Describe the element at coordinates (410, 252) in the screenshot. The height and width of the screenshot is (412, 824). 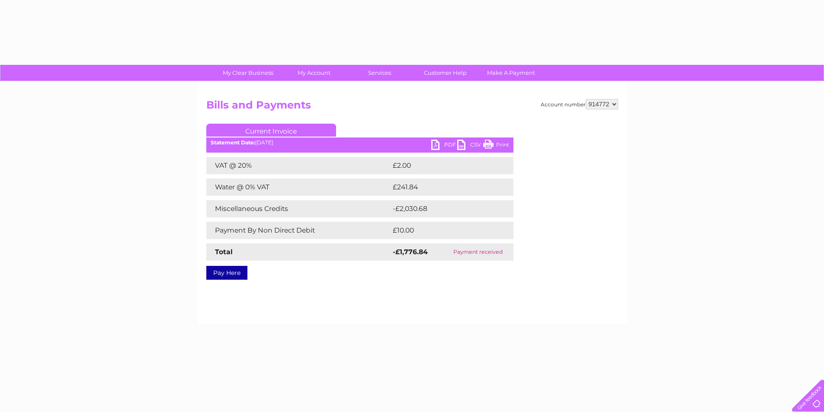
I see `strong: -£1,776.84` at that location.